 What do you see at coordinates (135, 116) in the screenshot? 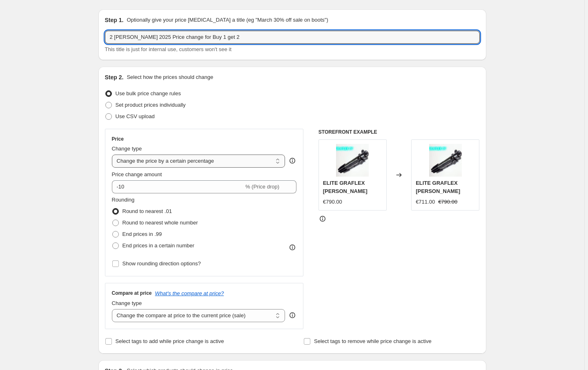
I see `span: Use CSV upload` at bounding box center [135, 116].